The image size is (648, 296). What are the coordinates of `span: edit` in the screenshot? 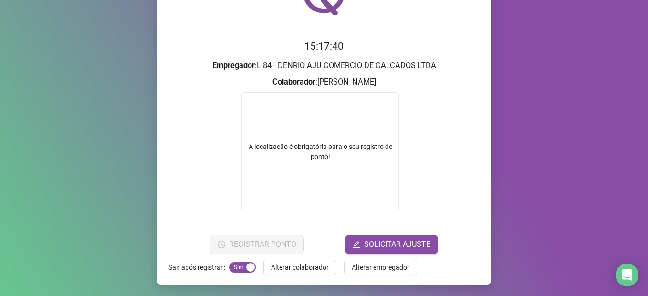 It's located at (356, 244).